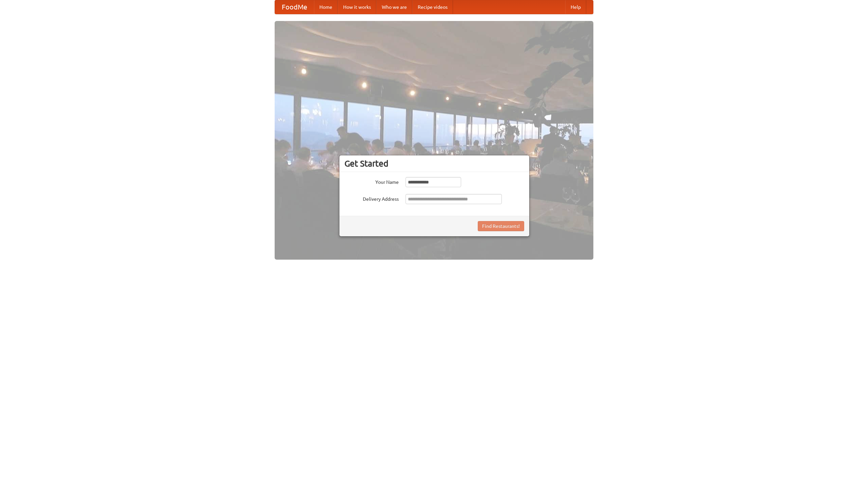 The image size is (868, 479). Describe the element at coordinates (394, 7) in the screenshot. I see `a: Who we are` at that location.